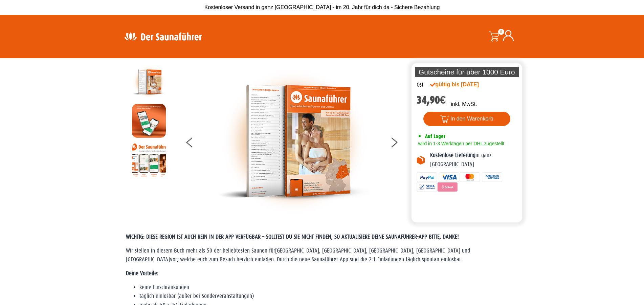  Describe the element at coordinates (200, 251) in the screenshot. I see `span: Wir stellen in diesem Buch mehr als 50 der beliebtesten Saunen für` at that location.